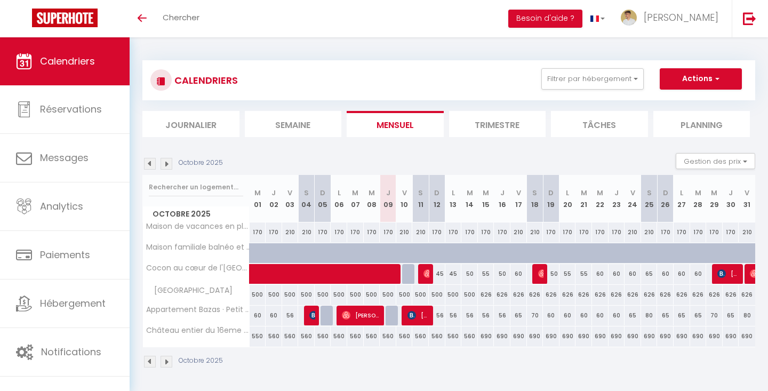 This screenshot has height=391, width=768. Describe the element at coordinates (633, 198) in the screenshot. I see `th: 24` at that location.